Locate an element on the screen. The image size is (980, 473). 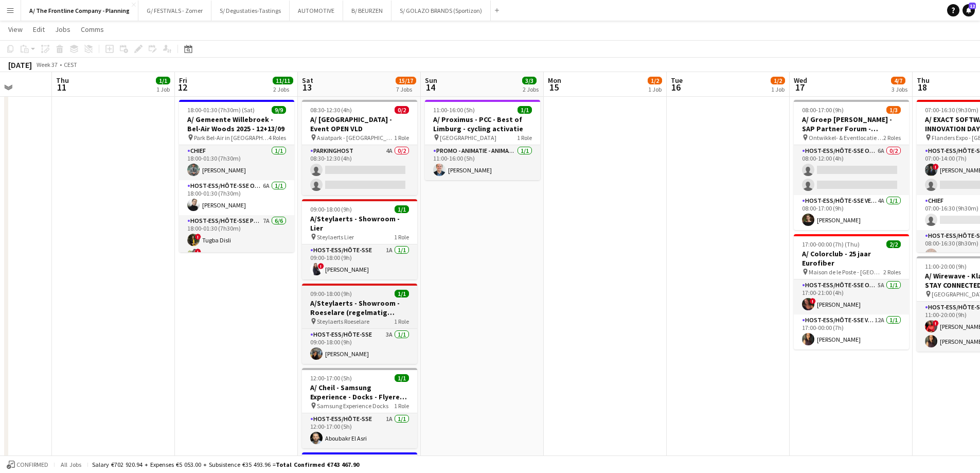
span: 12:00-17:00 (5h) is located at coordinates (331, 378).